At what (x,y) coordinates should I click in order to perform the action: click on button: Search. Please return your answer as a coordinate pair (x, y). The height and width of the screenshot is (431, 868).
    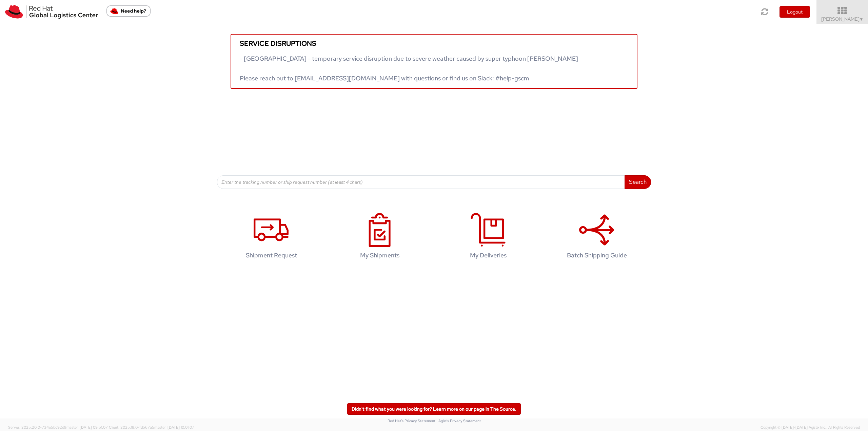
    Looking at the image, I should click on (638, 182).